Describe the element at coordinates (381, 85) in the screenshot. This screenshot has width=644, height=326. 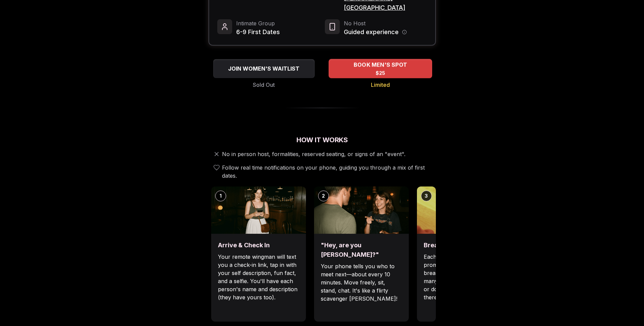
I see `span: Limited` at that location.